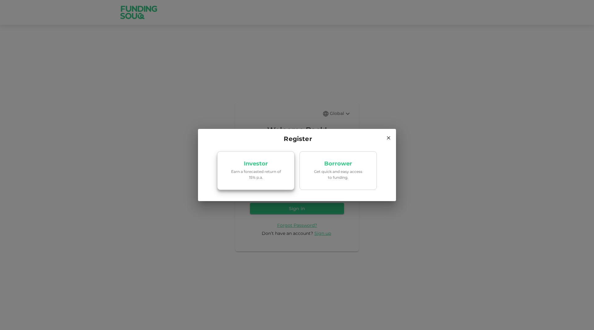 This screenshot has width=594, height=330. I want to click on p: Get quick and easy access to funding., so click(338, 174).